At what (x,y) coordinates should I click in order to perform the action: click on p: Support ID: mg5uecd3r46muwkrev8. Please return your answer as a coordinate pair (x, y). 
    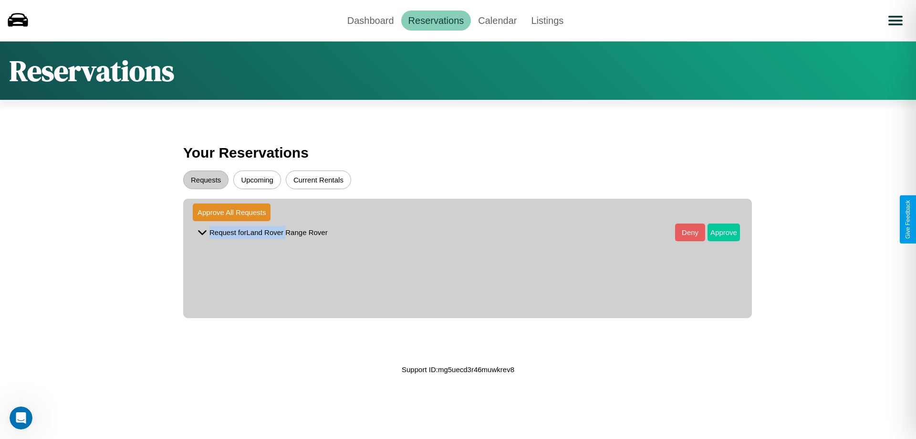
    Looking at the image, I should click on (458, 369).